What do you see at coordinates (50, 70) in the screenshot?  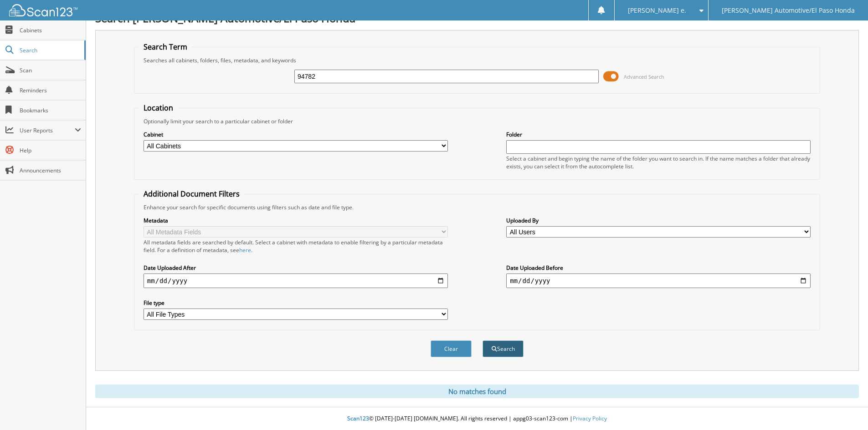 I see `span: Scan` at bounding box center [50, 70].